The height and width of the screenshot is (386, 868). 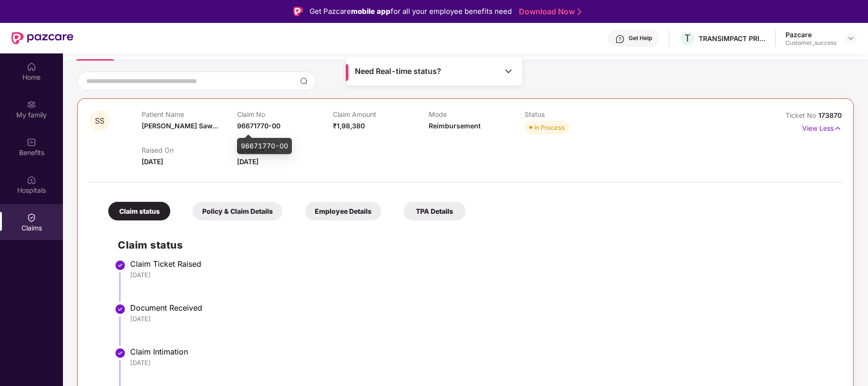 I want to click on p: View Less, so click(x=821, y=127).